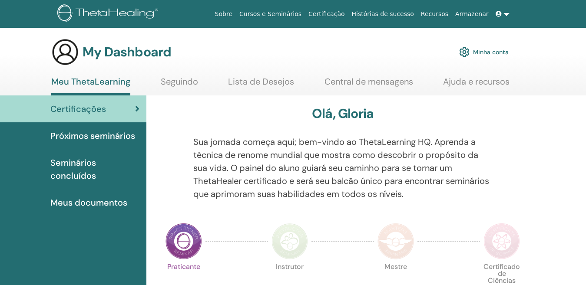  I want to click on a: Recursos, so click(434, 14).